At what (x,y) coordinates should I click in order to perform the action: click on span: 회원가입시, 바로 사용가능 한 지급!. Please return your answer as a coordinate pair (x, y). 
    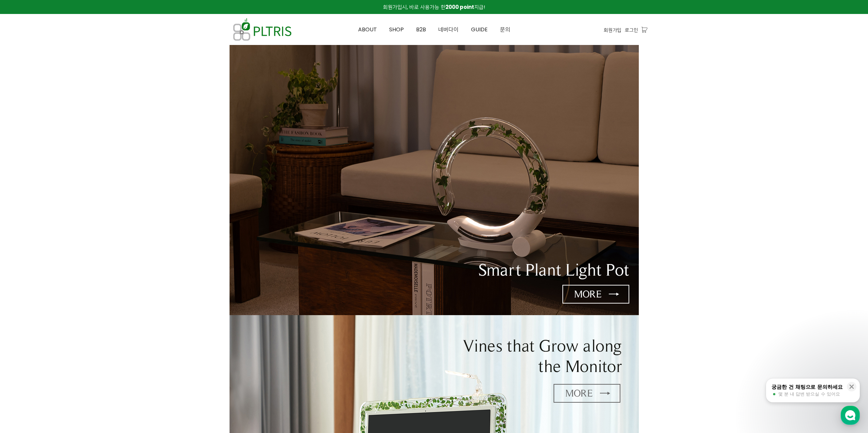
    Looking at the image, I should click on (434, 7).